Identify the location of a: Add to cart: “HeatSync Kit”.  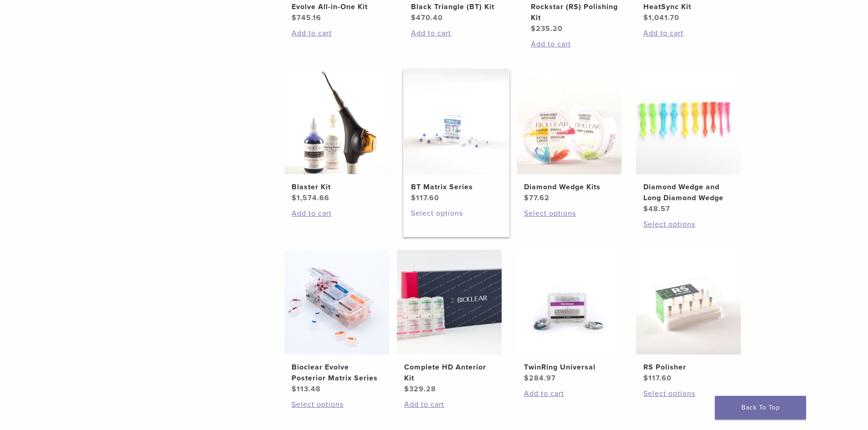
(688, 33).